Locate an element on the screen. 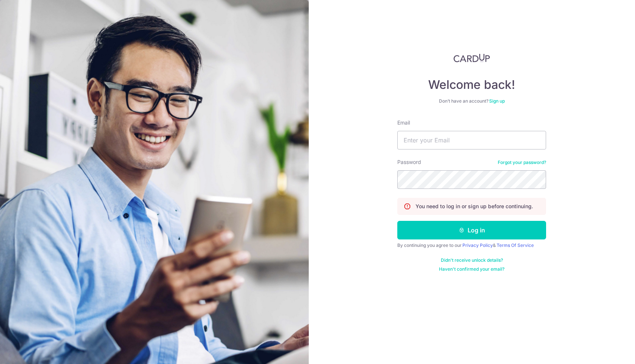 The image size is (635, 364). a: Terms Of Service is located at coordinates (515, 245).